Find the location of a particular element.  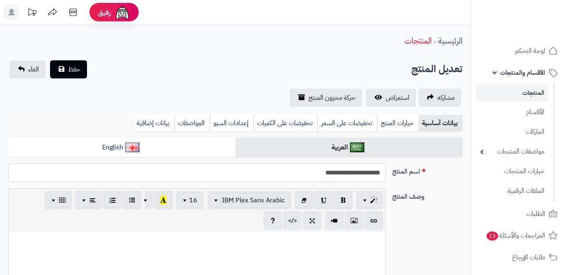

a: الأقسام is located at coordinates (512, 112).